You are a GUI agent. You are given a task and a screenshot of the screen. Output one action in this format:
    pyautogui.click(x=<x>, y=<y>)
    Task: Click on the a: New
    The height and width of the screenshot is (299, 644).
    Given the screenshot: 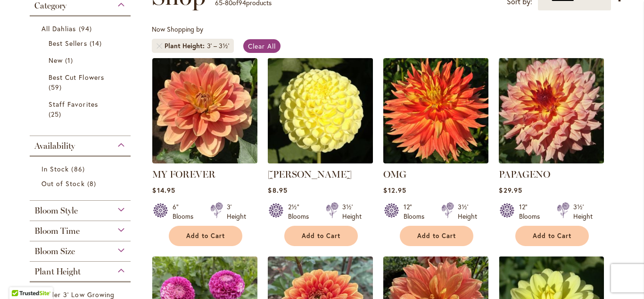 What is the action you would take?
    pyautogui.click(x=81, y=60)
    